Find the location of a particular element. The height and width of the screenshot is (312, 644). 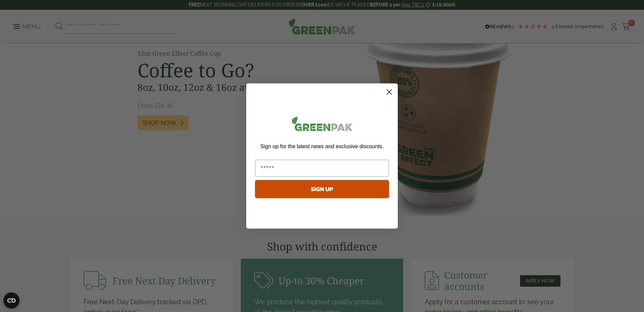

button: Open CMP widget is located at coordinates (12, 300).